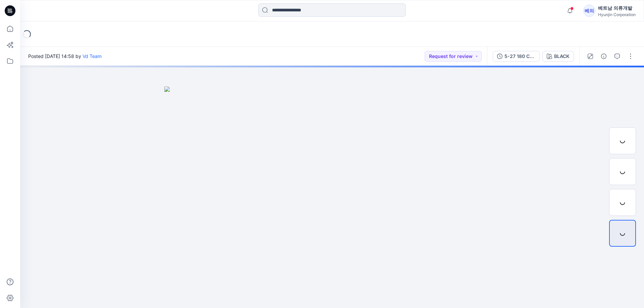 This screenshot has width=644, height=308. What do you see at coordinates (617, 8) in the screenshot?
I see `div: 베트남 의류개발` at bounding box center [617, 8].